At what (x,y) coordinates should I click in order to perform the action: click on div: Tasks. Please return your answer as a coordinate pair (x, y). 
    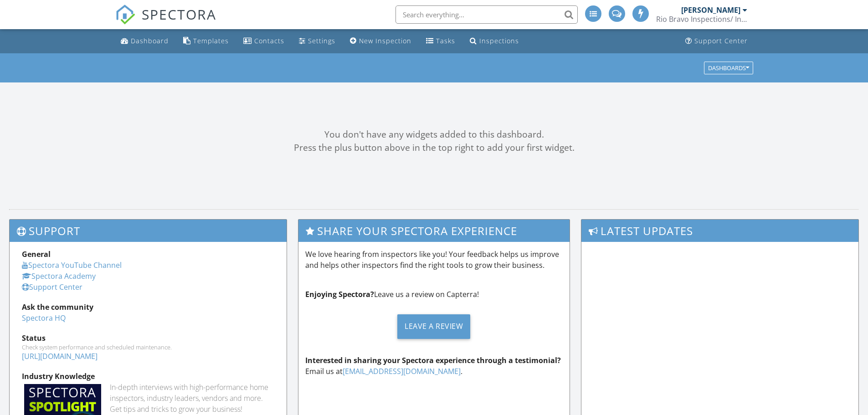
    Looking at the image, I should click on (446, 40).